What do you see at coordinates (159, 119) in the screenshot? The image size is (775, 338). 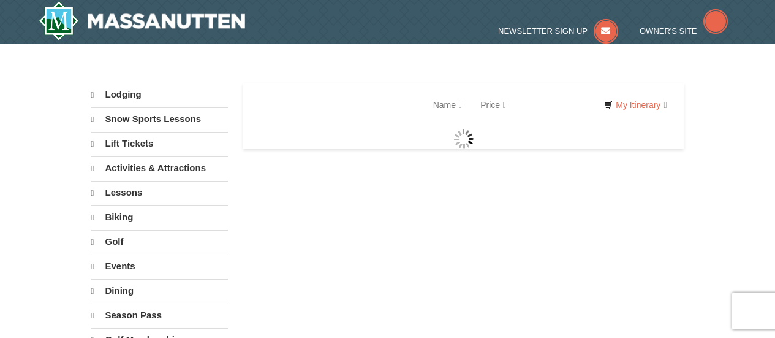 I see `a: Snow Sports Lessons` at bounding box center [159, 119].